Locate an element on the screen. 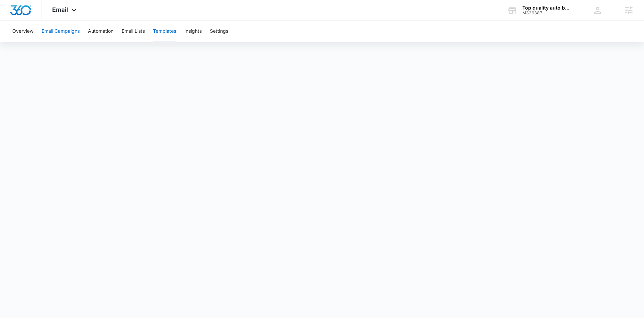 Image resolution: width=644 pixels, height=318 pixels. button: Templates is located at coordinates (165, 31).